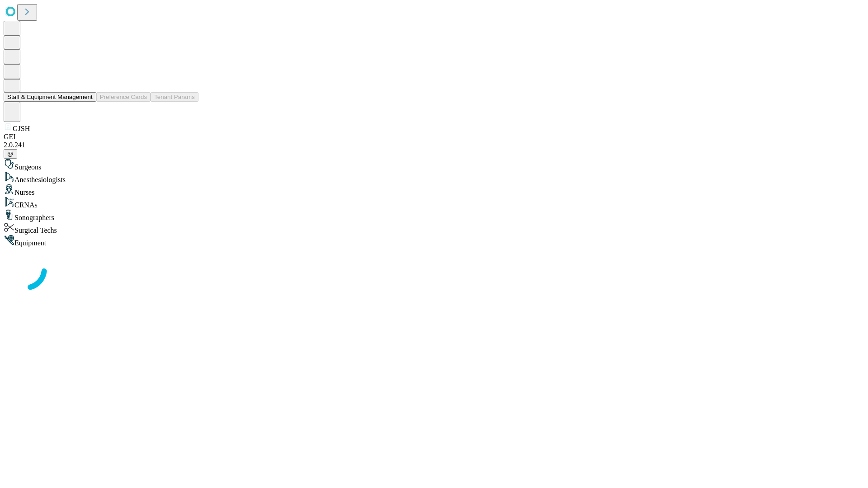  Describe the element at coordinates (21, 129) in the screenshot. I see `span: GJSH` at that location.